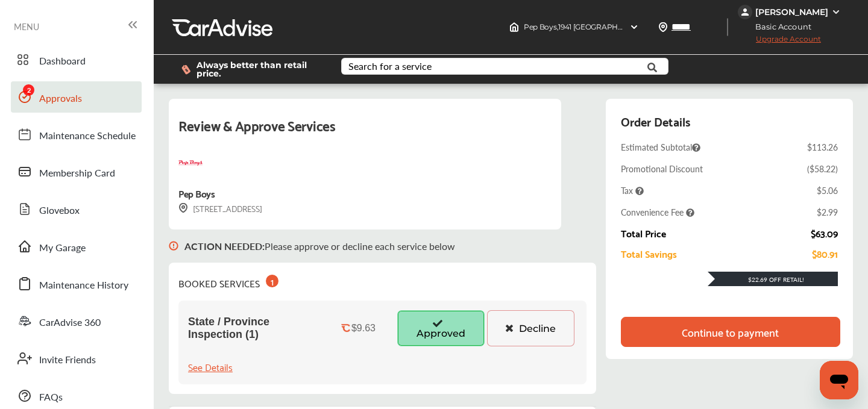  I want to click on div: Review & Approve Services, so click(365, 132).